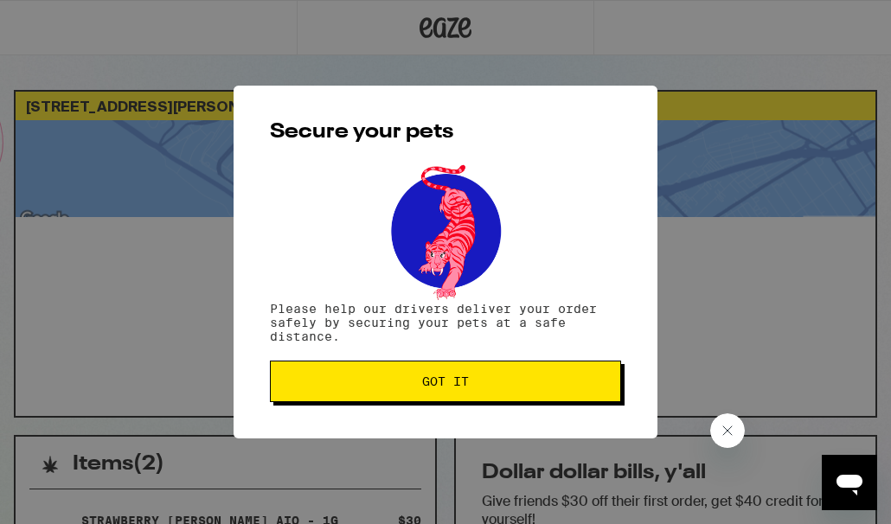 This screenshot has height=524, width=891. Describe the element at coordinates (445, 381) in the screenshot. I see `span: Got it` at that location.